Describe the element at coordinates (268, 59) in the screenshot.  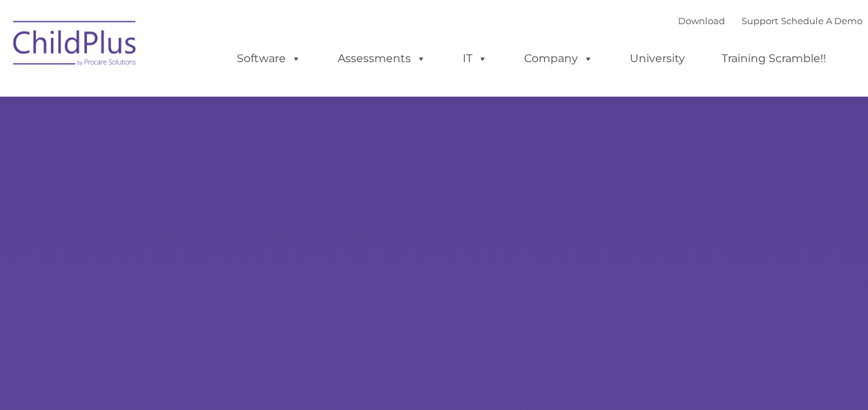
I see `a: Software` at that location.